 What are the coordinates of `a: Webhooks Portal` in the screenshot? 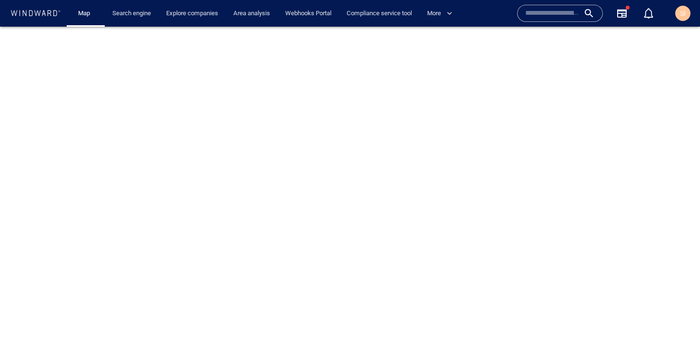 It's located at (308, 13).